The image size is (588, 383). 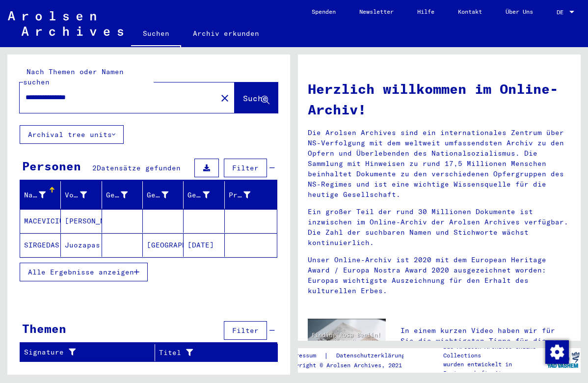 What do you see at coordinates (225, 98) in the screenshot?
I see `button: Clear` at bounding box center [225, 98].